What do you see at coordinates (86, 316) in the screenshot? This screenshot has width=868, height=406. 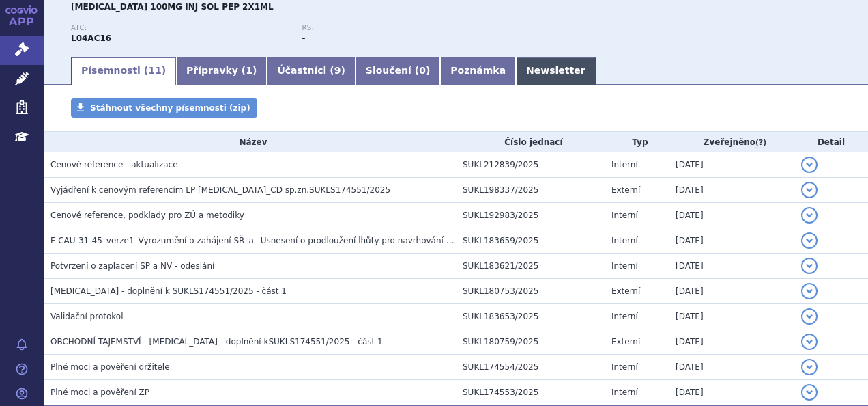 I see `span: Validační protokol` at bounding box center [86, 316].